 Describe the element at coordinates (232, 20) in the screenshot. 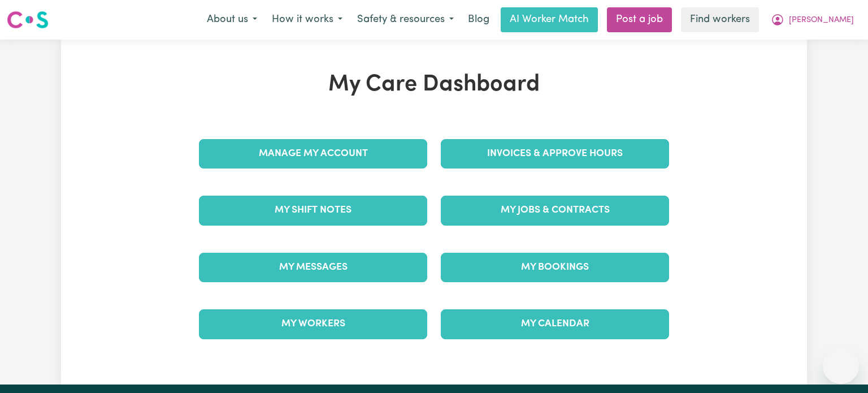

I see `button: About us` at that location.